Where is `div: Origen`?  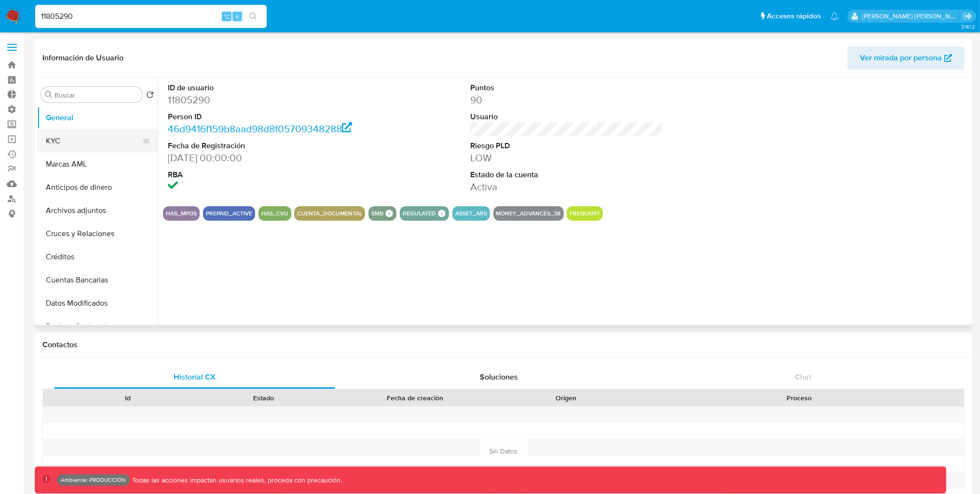 div: Origen is located at coordinates (566, 398).